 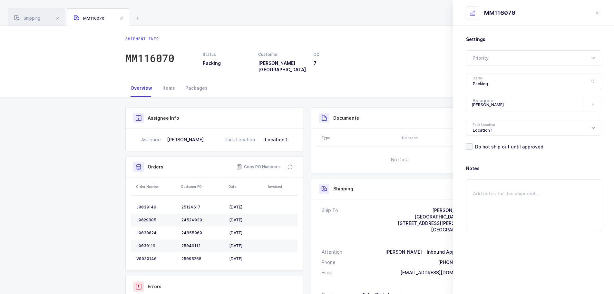 What do you see at coordinates (203, 246) in the screenshot?
I see `div: 25049112` at bounding box center [203, 246].